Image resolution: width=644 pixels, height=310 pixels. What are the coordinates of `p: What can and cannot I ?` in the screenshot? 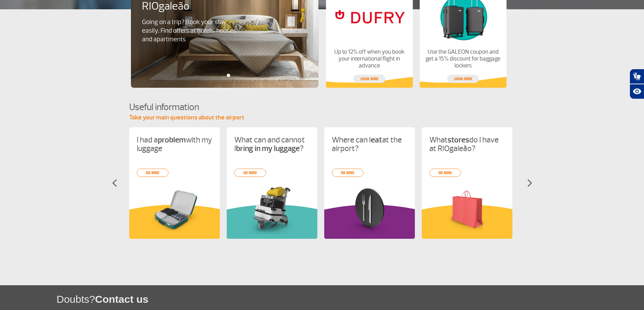 It's located at (272, 145).